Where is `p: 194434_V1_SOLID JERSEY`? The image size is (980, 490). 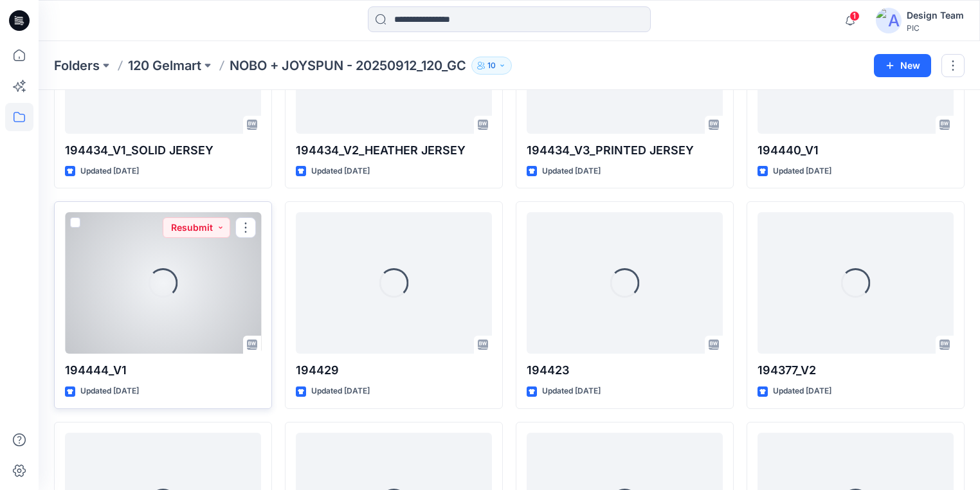
p: 194434_V1_SOLID JERSEY is located at coordinates (163, 150).